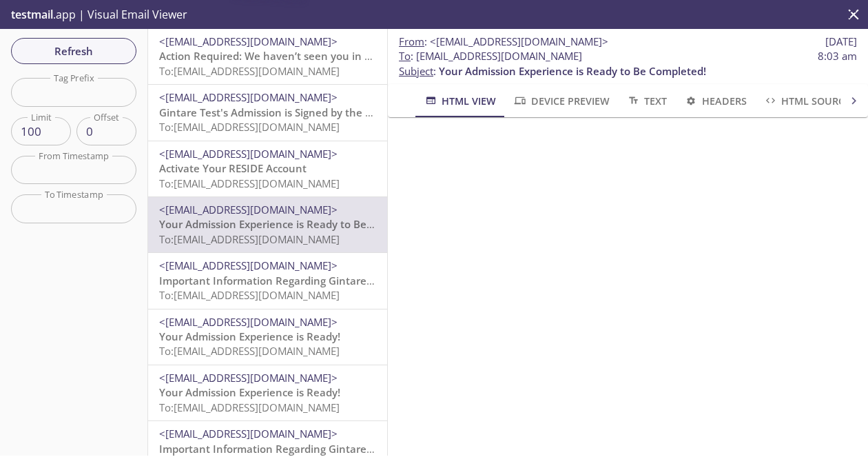 The width and height of the screenshot is (868, 457). I want to click on span: HTML View, so click(460, 101).